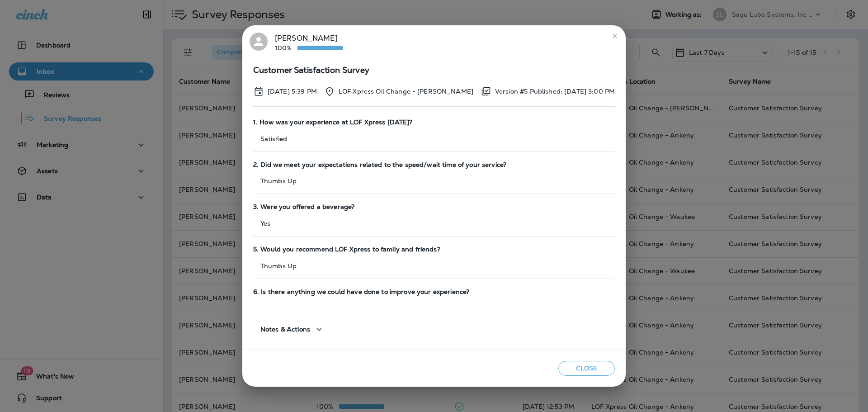 The image size is (868, 412). What do you see at coordinates (292, 91) in the screenshot?
I see `p: Aug 25, 2025 5:39 PM` at bounding box center [292, 91].